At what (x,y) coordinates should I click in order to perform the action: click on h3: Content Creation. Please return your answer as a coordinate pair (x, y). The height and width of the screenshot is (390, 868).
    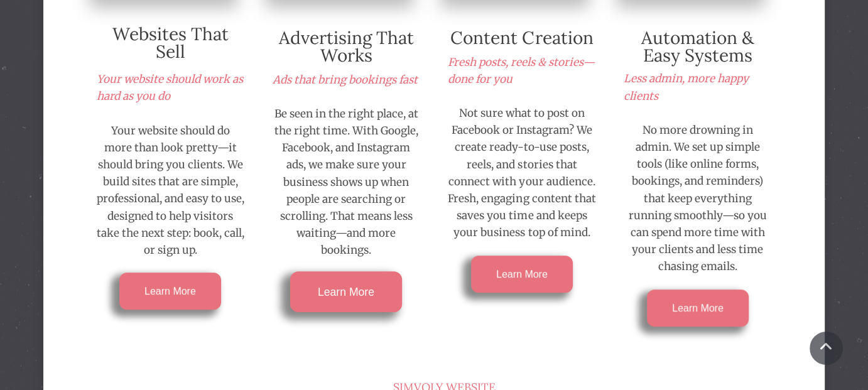
    Looking at the image, I should click on (521, 38).